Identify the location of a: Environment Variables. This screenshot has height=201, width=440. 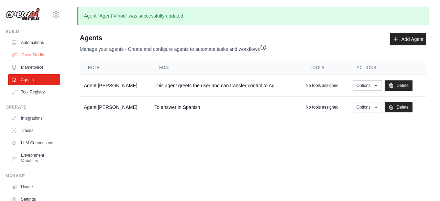
(34, 158).